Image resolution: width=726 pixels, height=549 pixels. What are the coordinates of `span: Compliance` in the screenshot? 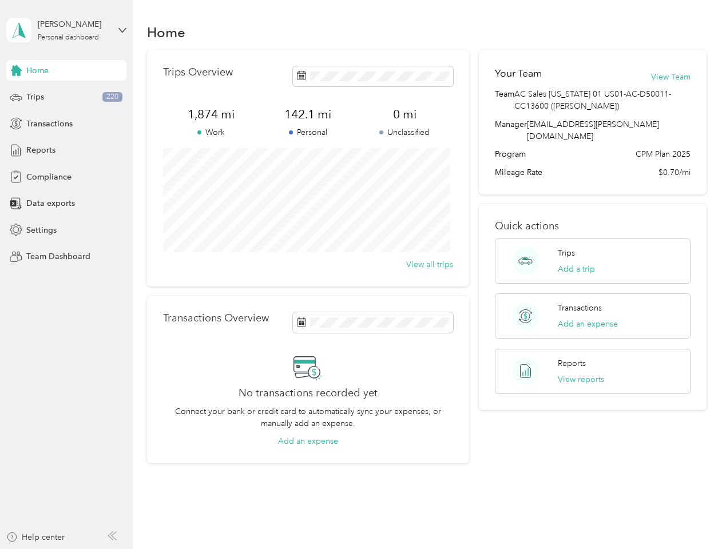 It's located at (49, 177).